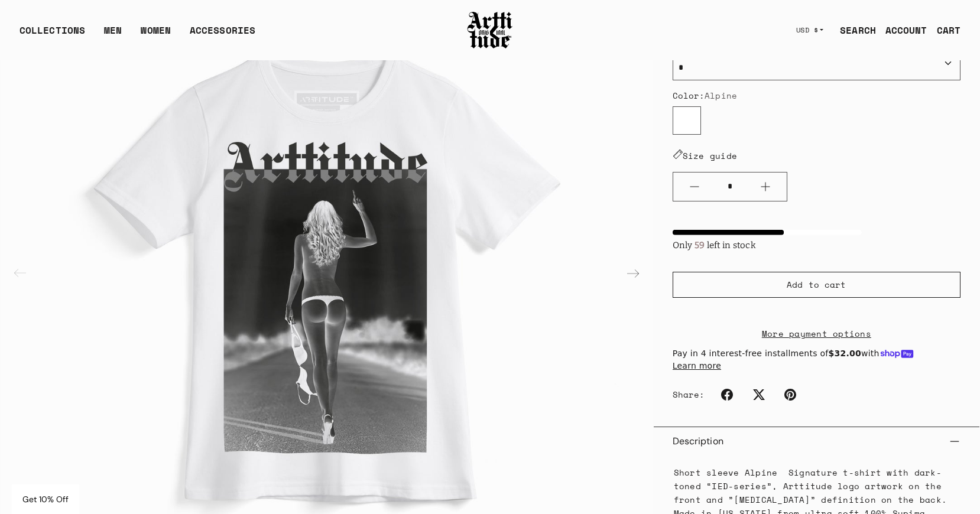  I want to click on span: 59, so click(700, 246).